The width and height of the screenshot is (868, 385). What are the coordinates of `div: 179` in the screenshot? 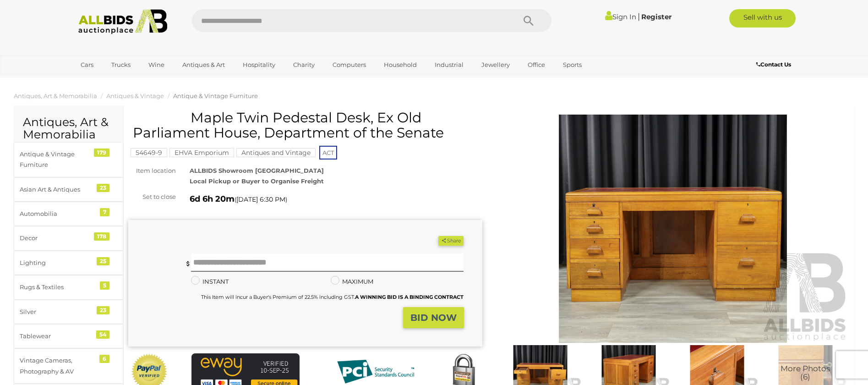 It's located at (101, 152).